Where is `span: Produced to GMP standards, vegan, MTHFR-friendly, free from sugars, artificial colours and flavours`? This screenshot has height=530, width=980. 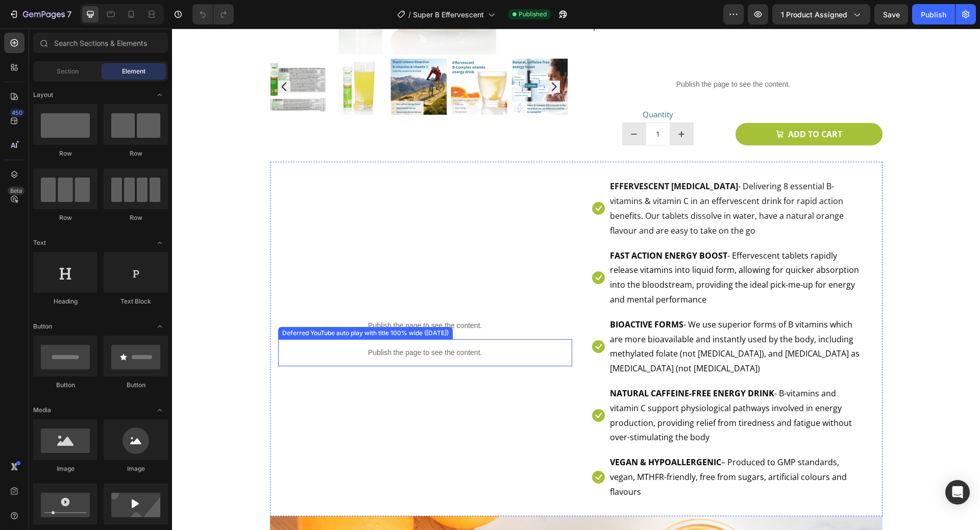 span: Produced to GMP standards, vegan, MTHFR-friendly, free from sugars, artificial colours and flavours is located at coordinates (556, 448).